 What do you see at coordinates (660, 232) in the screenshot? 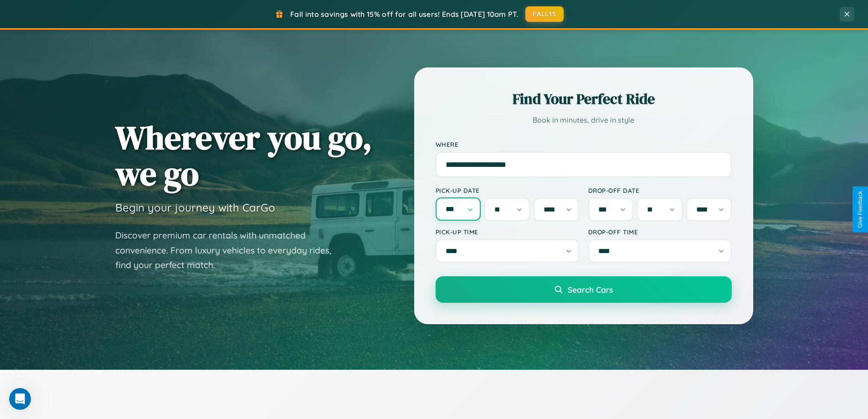
I see `label: Drop-off Time` at bounding box center [660, 232].